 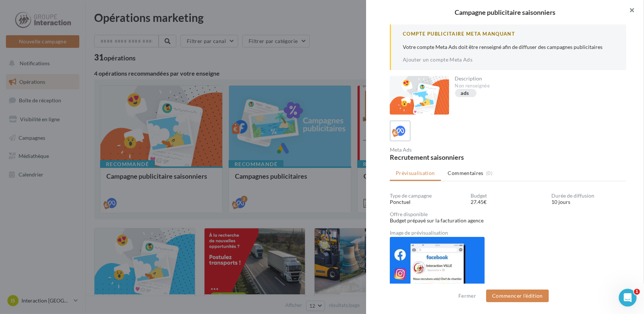 I want to click on p: Votre compte Meta Ads doit être renseigné afin de diffuser des campagnes publicitaires, so click(x=508, y=47).